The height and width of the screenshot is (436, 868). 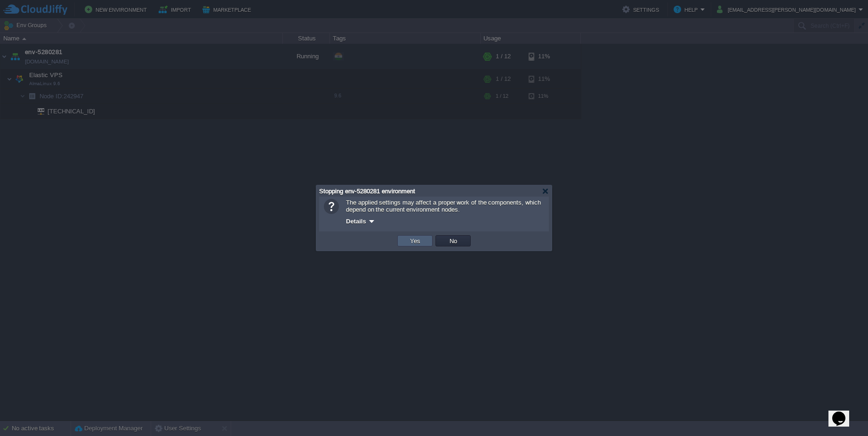 I want to click on span: Stopping env-5280281 environment, so click(x=367, y=191).